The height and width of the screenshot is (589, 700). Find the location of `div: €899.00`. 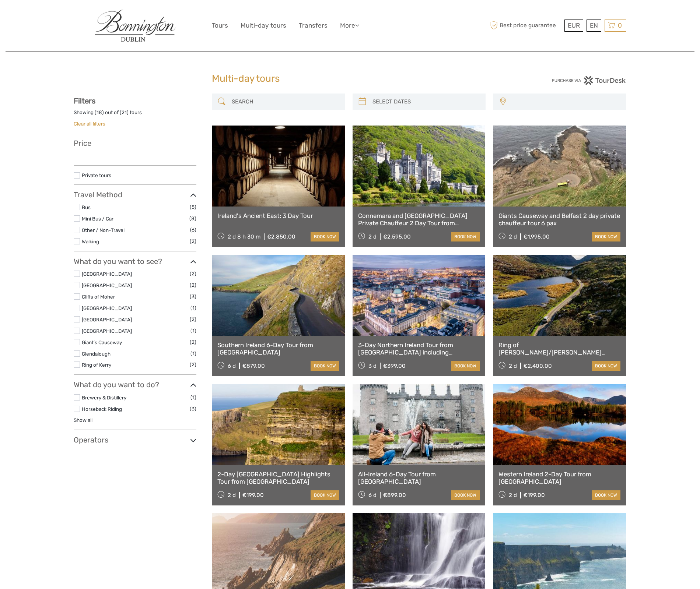

div: €899.00 is located at coordinates (394, 495).